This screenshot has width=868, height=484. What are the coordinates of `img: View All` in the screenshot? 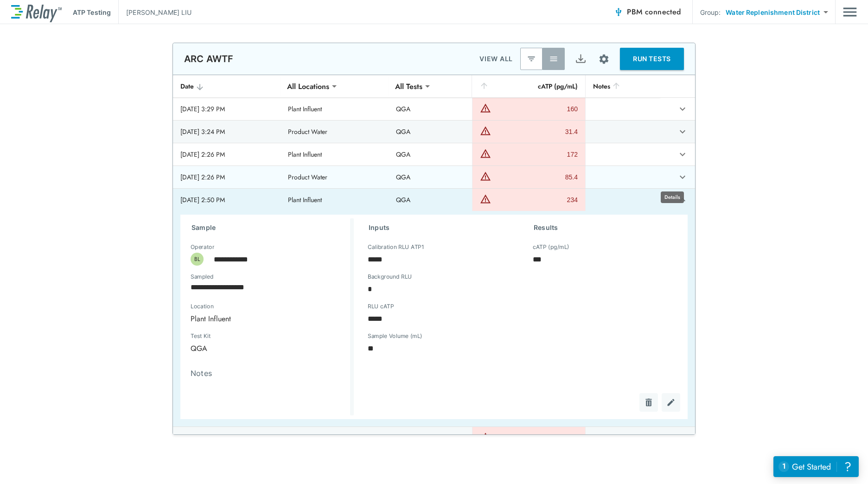 It's located at (553, 59).